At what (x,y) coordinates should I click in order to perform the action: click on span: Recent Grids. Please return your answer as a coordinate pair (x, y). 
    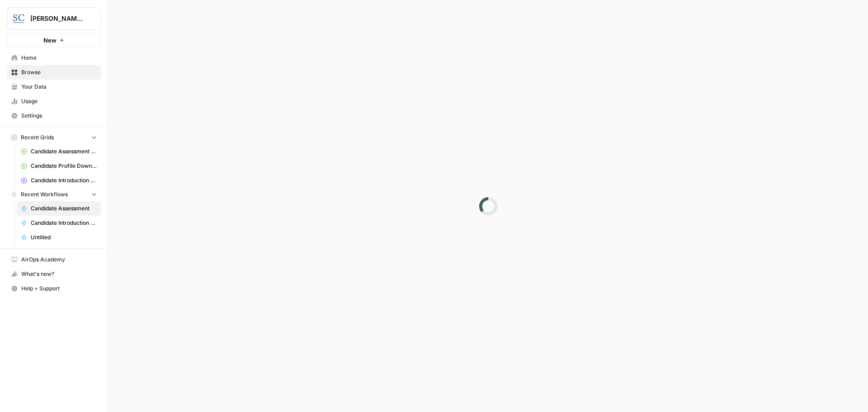
    Looking at the image, I should click on (37, 137).